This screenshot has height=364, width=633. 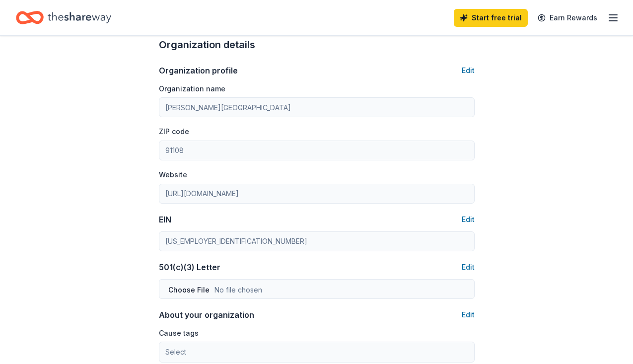 I want to click on input: 12345 (U.S. only), so click(x=317, y=150).